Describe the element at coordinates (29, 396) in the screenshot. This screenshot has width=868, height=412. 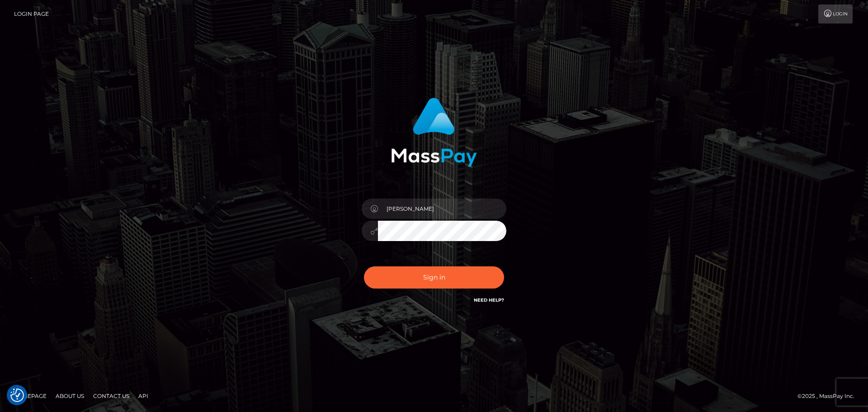
I see `a: Homepage` at that location.